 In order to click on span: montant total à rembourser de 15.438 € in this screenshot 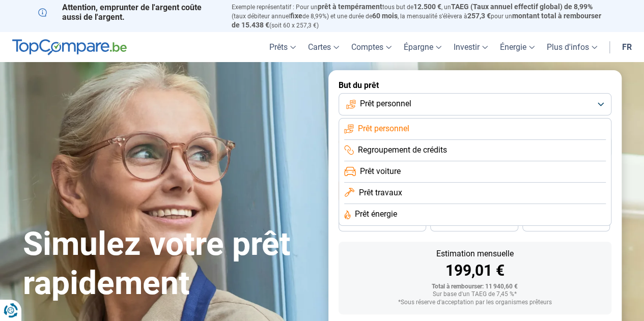, I will do `click(416, 21)`.